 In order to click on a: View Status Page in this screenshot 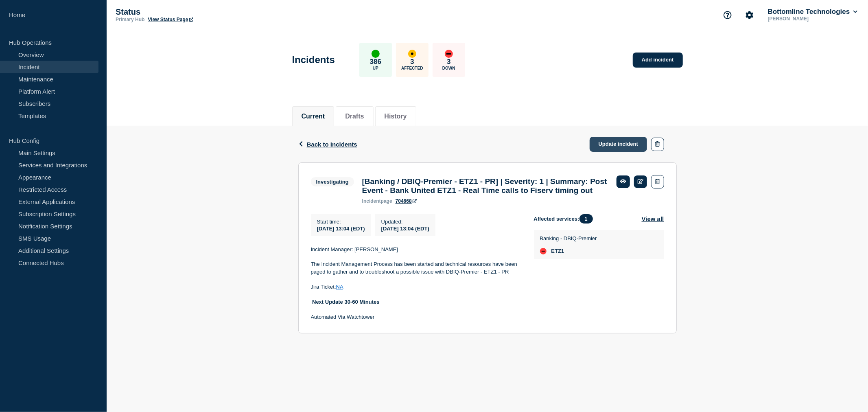, I will do `click(170, 20)`.